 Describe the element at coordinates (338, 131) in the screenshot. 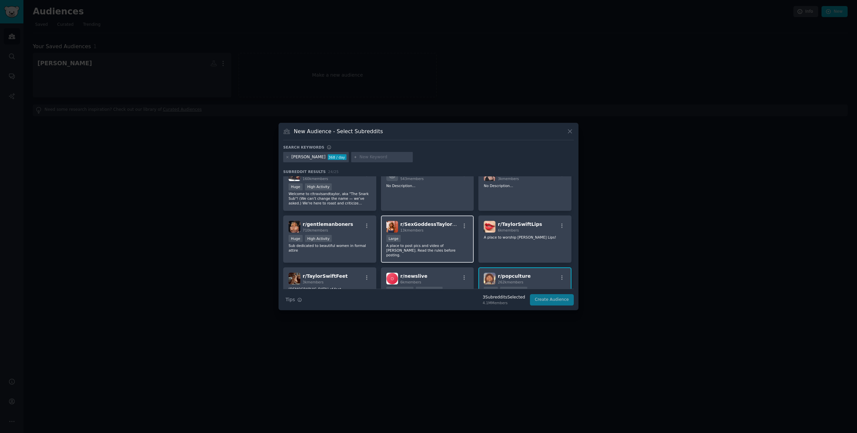

I see `h3: New Audience - Select Subreddits` at that location.